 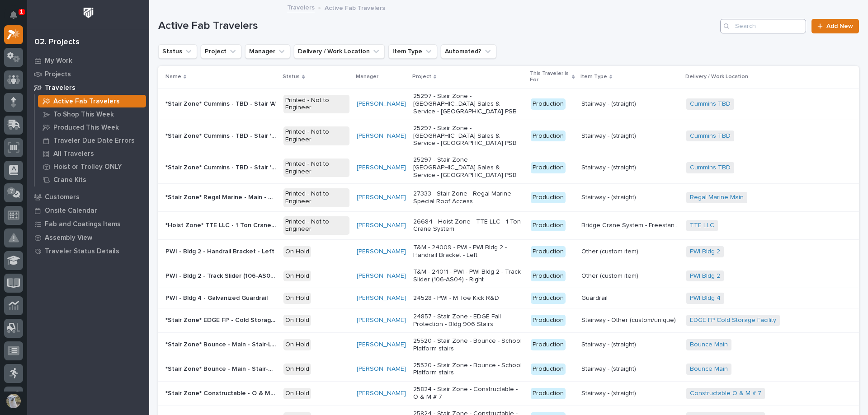 I want to click on tr: *Hoist Zone* TTE LLC - 1 Ton Crane System*Hoist Zone* TTE LLC - 1 Ton Crane System Printed - Not ..., so click(x=509, y=226).